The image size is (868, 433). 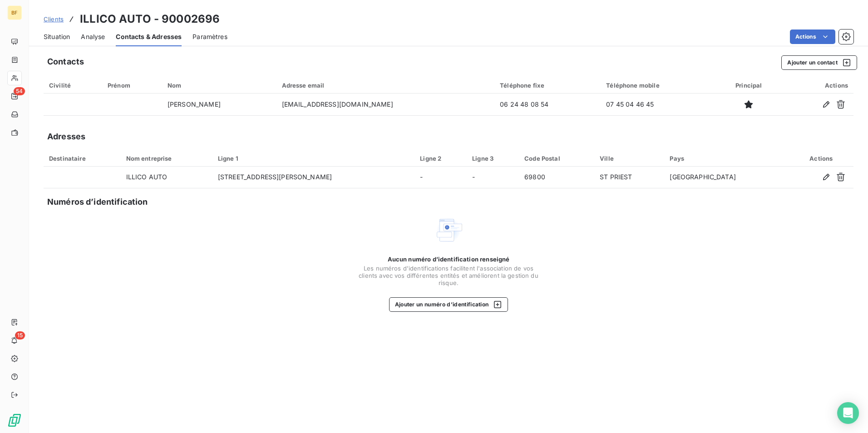 What do you see at coordinates (658, 105) in the screenshot?
I see `td: 07 45 04 46 45` at bounding box center [658, 105].